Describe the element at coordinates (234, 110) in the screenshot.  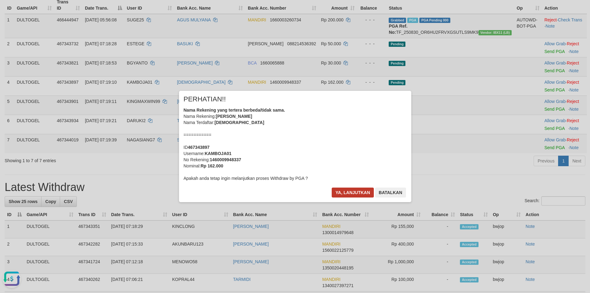
I see `b: Nama Rekening yang tertera berbeda/tidak sama.` at that location.